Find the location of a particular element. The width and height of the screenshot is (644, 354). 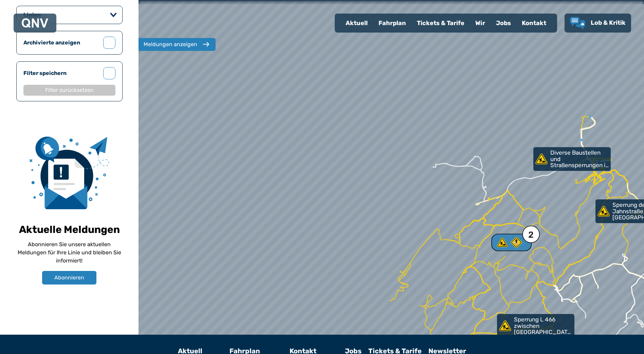

a: Wir is located at coordinates (480, 23).